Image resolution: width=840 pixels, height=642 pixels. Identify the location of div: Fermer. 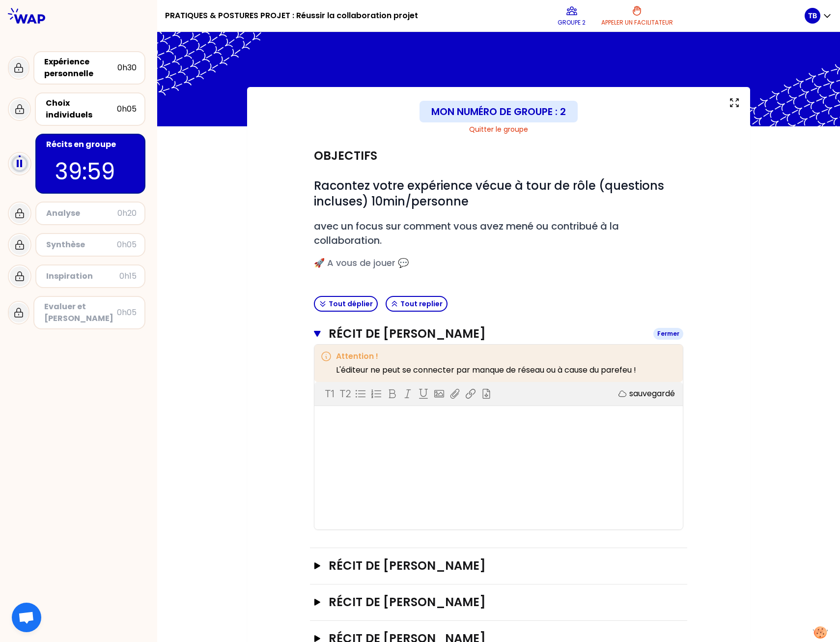
(668, 334).